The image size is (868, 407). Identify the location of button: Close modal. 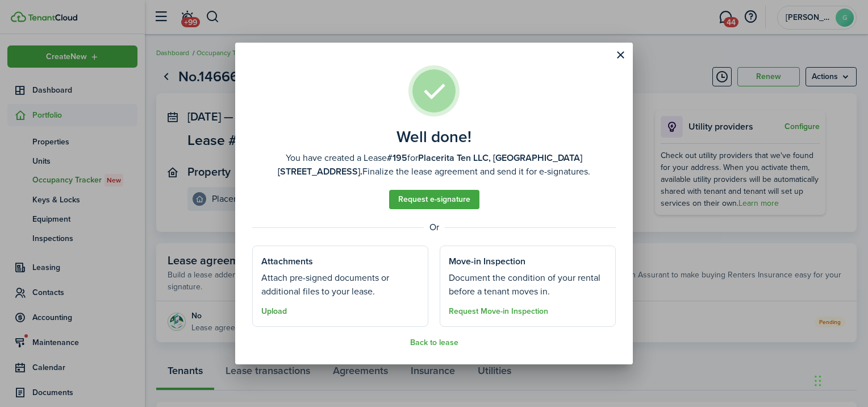
(620, 55).